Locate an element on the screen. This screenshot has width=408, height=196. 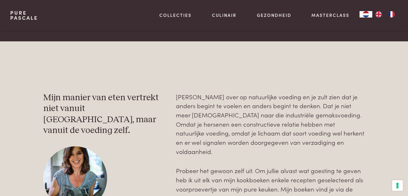
button: Uw voorkeuren voor toestemming voor trackingtechnologieën is located at coordinates (397, 186).